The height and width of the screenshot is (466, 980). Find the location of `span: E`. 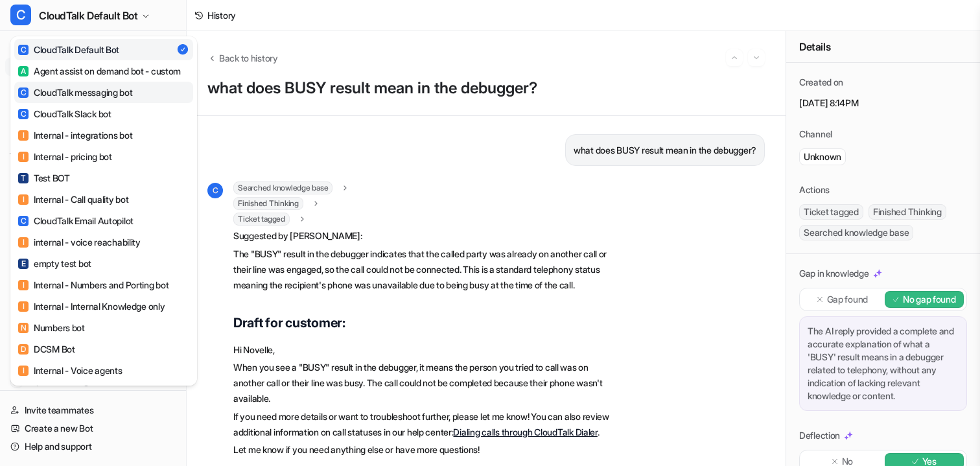

span: E is located at coordinates (24, 264).